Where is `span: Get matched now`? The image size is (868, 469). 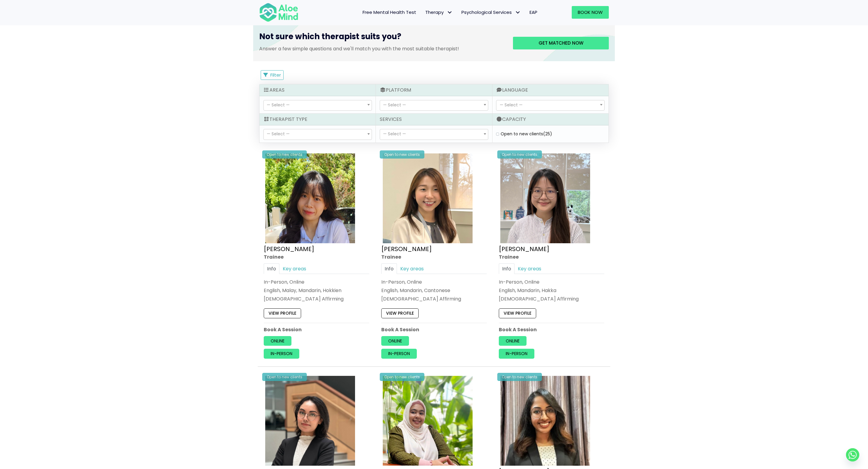
span: Get matched now is located at coordinates (561, 42).